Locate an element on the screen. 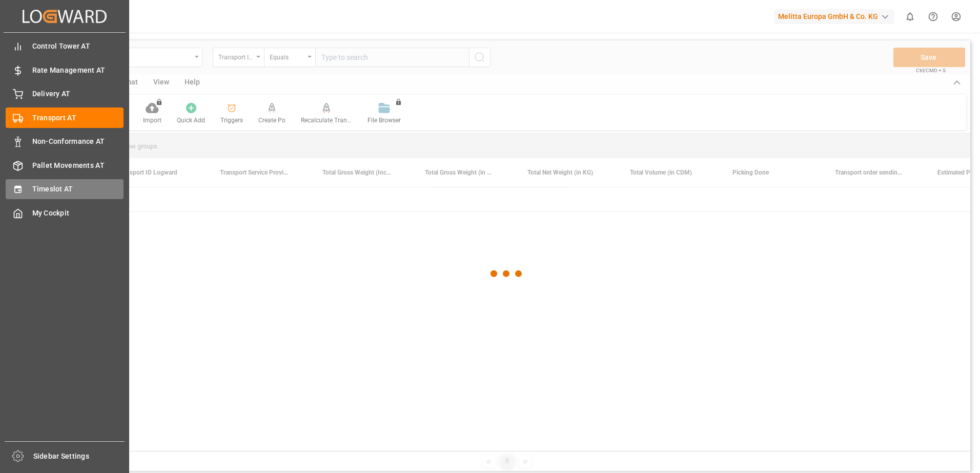  a: My Cockpit is located at coordinates (65, 213).